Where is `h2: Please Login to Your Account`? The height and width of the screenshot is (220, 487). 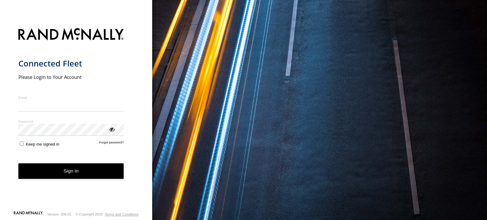
h2: Please Login to Your Account is located at coordinates (71, 77).